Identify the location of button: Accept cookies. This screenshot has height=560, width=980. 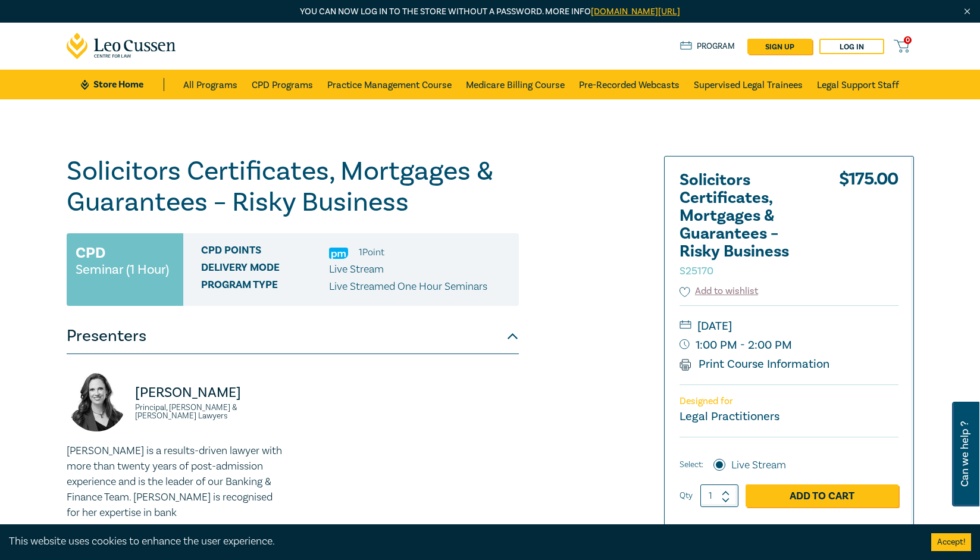
(950, 543).